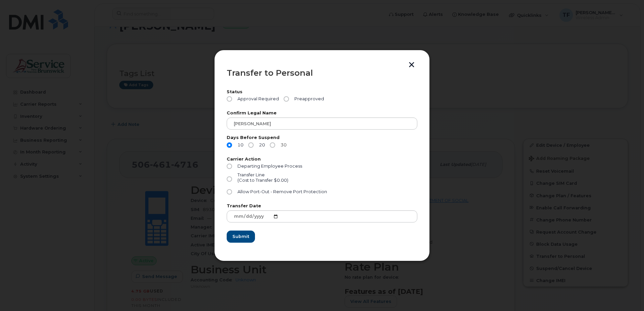 Image resolution: width=644 pixels, height=311 pixels. I want to click on input: Preapproved, so click(286, 99).